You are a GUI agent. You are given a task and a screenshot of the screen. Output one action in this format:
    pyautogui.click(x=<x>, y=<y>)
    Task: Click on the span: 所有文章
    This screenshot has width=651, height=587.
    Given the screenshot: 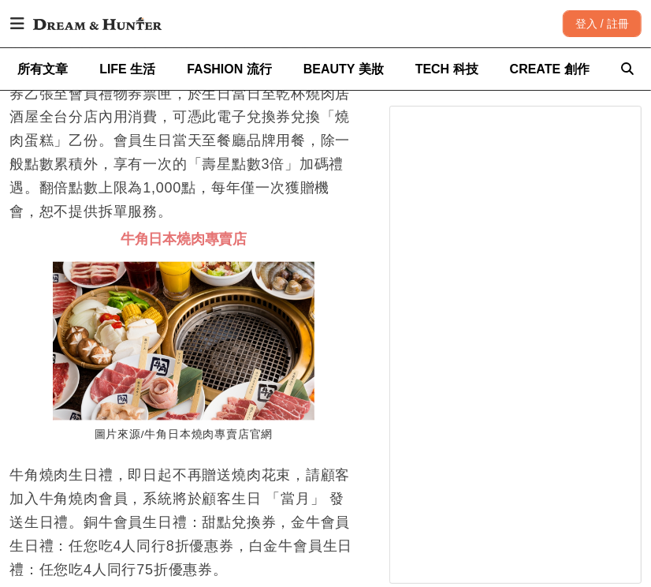 What is the action you would take?
    pyautogui.click(x=43, y=69)
    